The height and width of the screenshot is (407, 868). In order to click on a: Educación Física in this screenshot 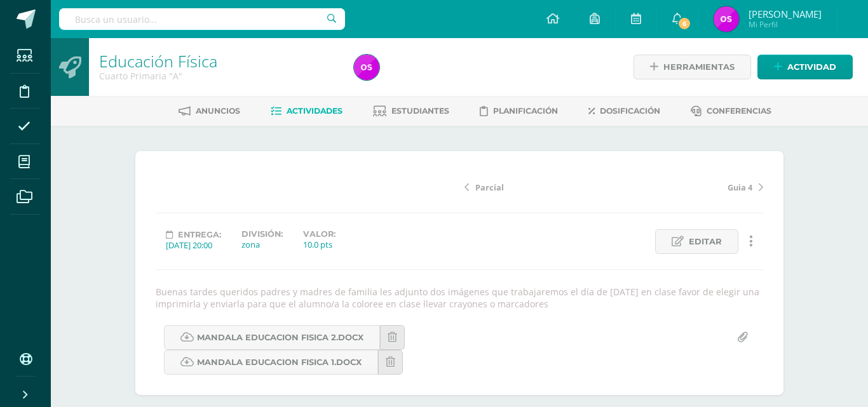, I will do `click(158, 61)`.